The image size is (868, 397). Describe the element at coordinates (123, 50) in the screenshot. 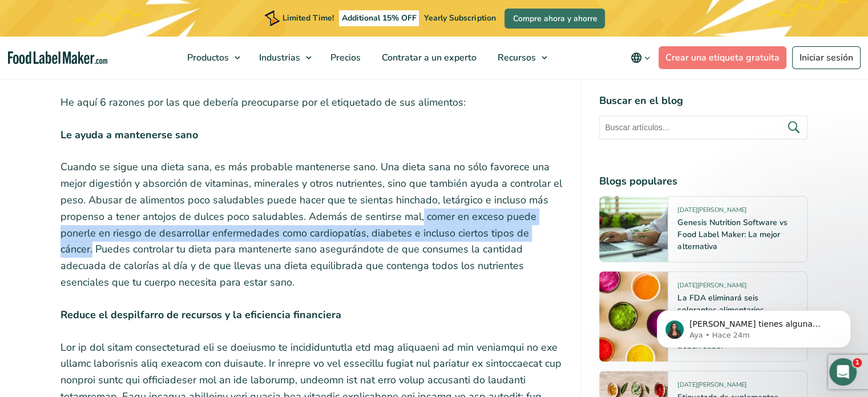

I see `p: Message from Aya, sent Hace 24m` at that location.